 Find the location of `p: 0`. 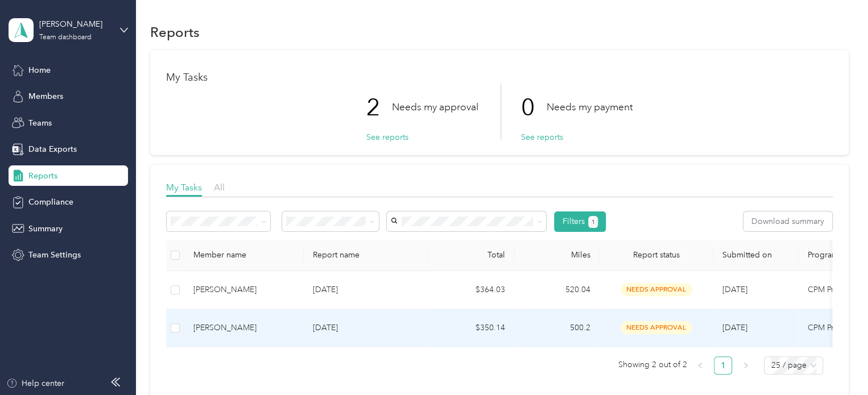

p: 0 is located at coordinates (533, 107).